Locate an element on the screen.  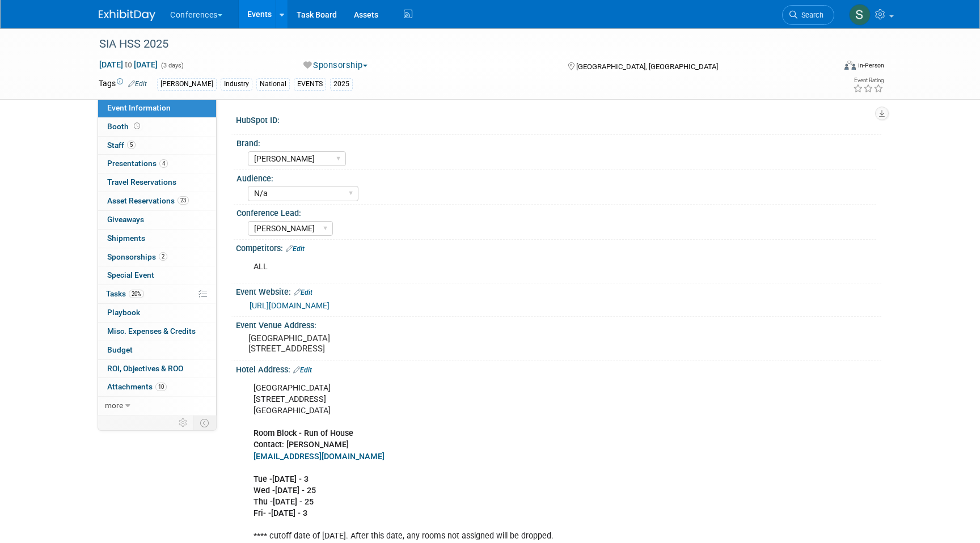
b: Thu - is located at coordinates (263, 502).